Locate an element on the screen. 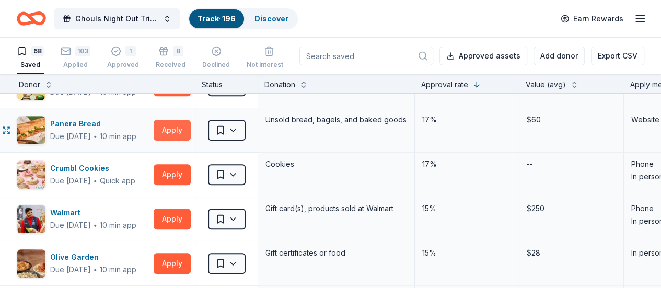 This screenshot has width=661, height=288. div: Received is located at coordinates (170, 65).